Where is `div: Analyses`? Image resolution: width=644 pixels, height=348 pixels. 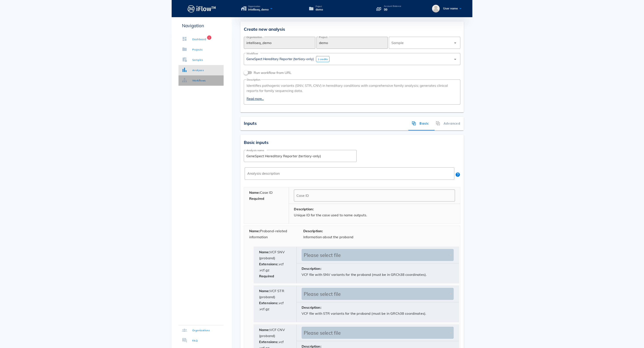 div: Analyses is located at coordinates (198, 70).